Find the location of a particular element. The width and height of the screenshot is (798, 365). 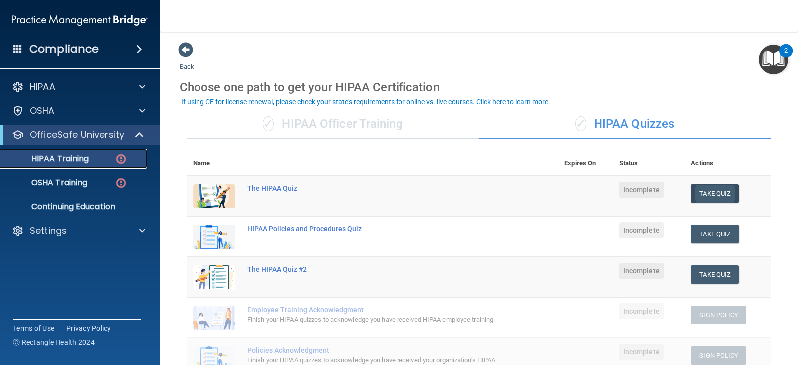

p: HIPAA is located at coordinates (42, 87).